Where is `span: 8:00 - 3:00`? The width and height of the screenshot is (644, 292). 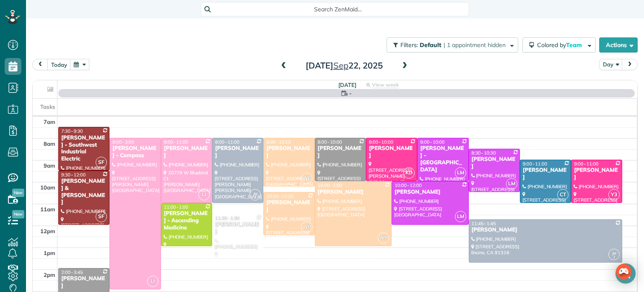 span: 8:00 - 3:00 is located at coordinates (123, 142).